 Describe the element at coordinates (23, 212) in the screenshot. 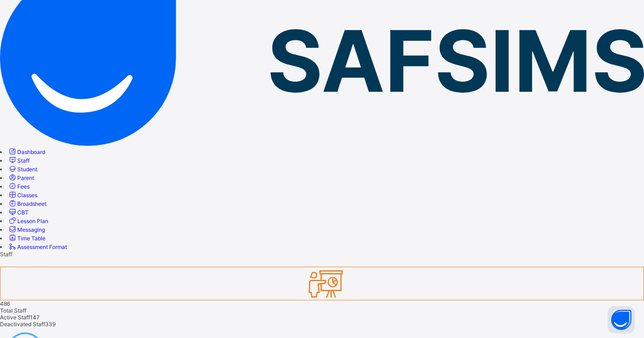

I see `span: CBT` at that location.